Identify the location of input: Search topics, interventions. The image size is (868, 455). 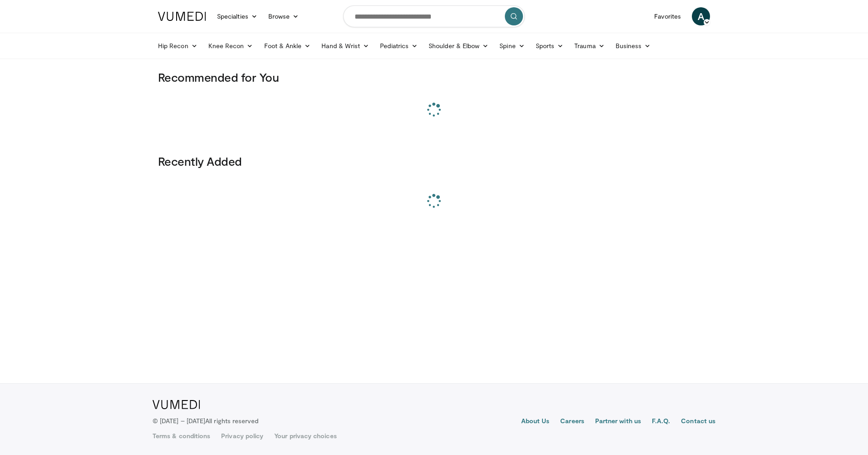
(434, 16).